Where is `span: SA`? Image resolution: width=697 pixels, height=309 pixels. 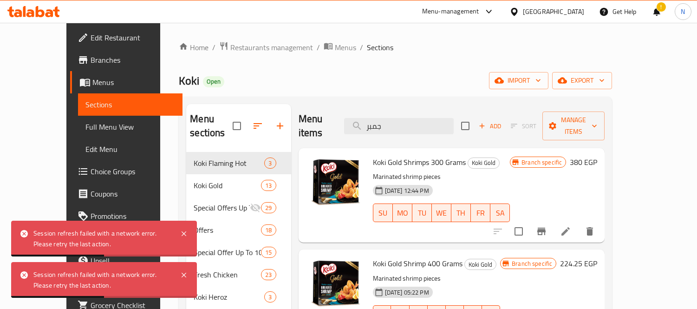 span: SA is located at coordinates (500, 213).